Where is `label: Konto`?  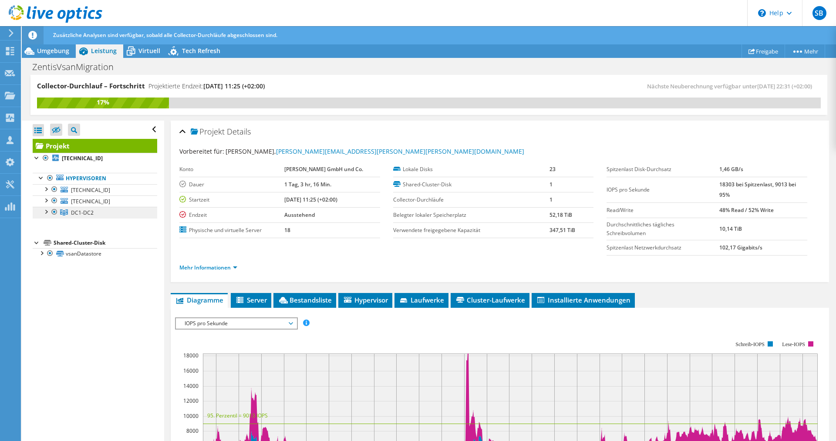 label: Konto is located at coordinates (232, 169).